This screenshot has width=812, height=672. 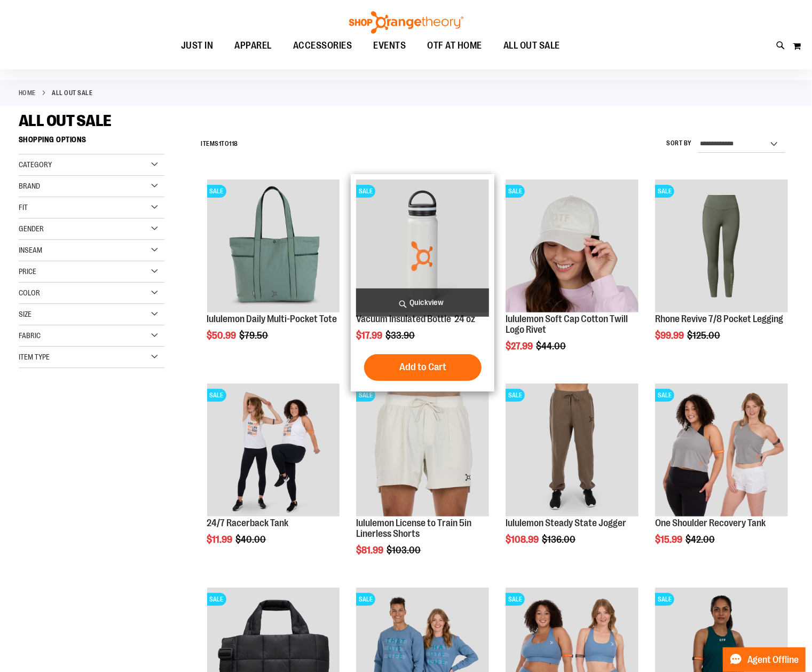 I want to click on img: 24/7 Racerback Tank, so click(x=274, y=450).